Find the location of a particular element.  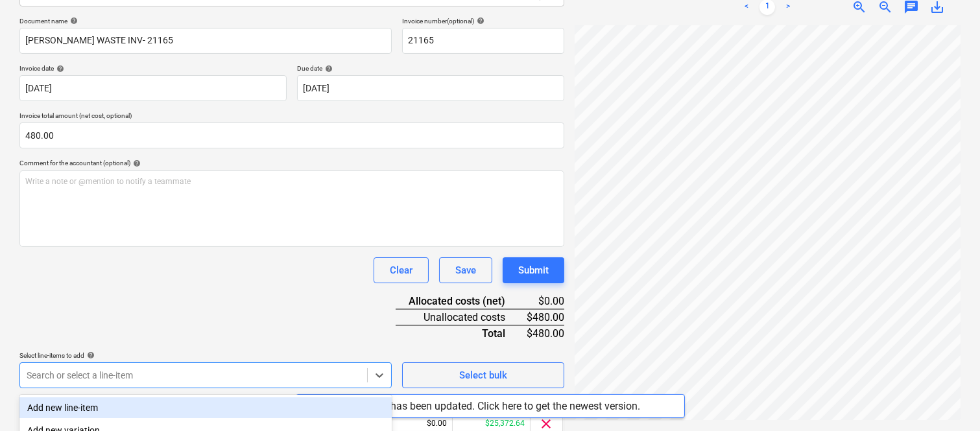

button: Clear is located at coordinates (400, 271).